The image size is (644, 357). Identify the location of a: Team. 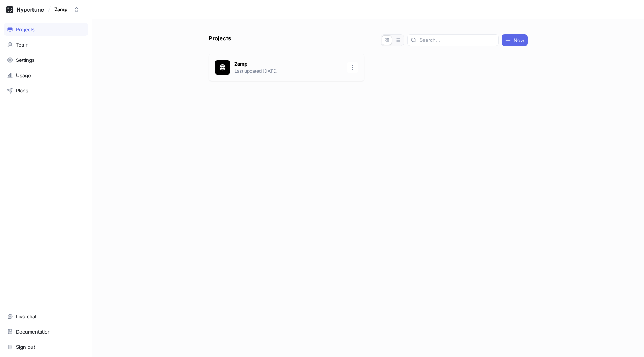
(46, 45).